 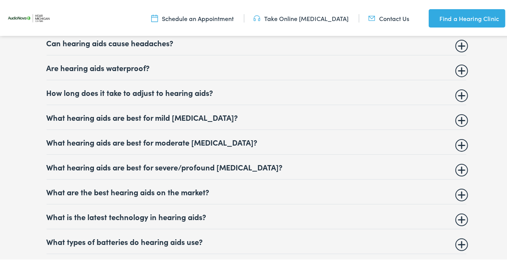 What do you see at coordinates (467, 17) in the screenshot?
I see `a: Find a Hearing Clinic` at bounding box center [467, 17].